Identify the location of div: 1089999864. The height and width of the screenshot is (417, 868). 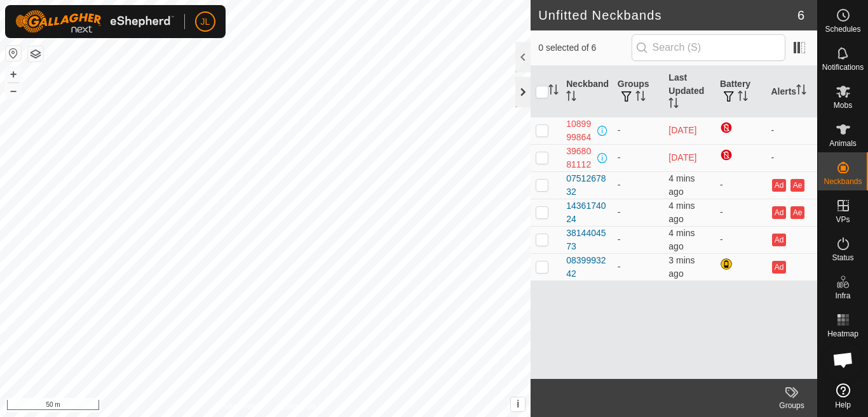
(580, 131).